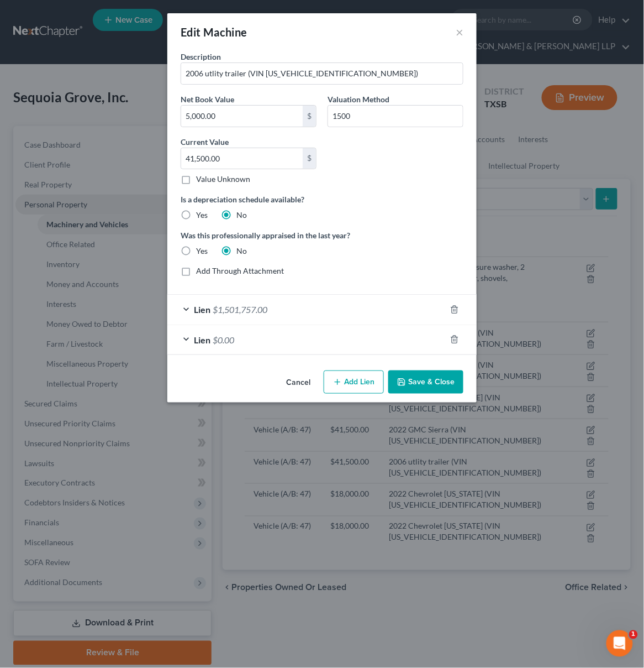  What do you see at coordinates (322, 235) in the screenshot?
I see `label: Was this professionally appraised in the last year?` at bounding box center [322, 235].